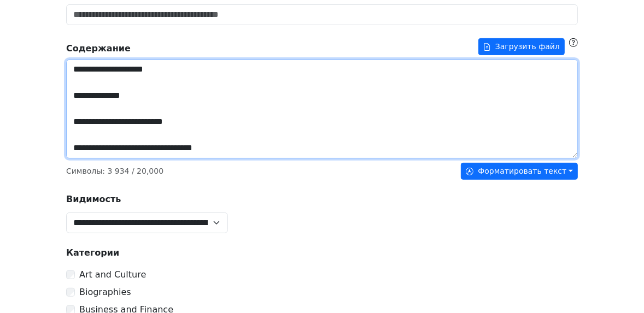 This screenshot has height=313, width=644. I want to click on strong: Категории, so click(92, 252).